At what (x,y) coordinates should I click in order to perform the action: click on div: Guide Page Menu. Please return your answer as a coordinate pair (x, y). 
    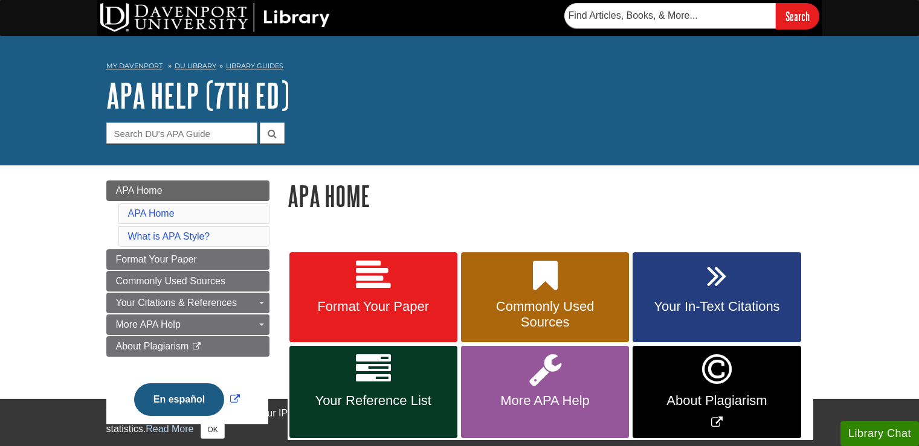
    Looking at the image, I should click on (188, 309).